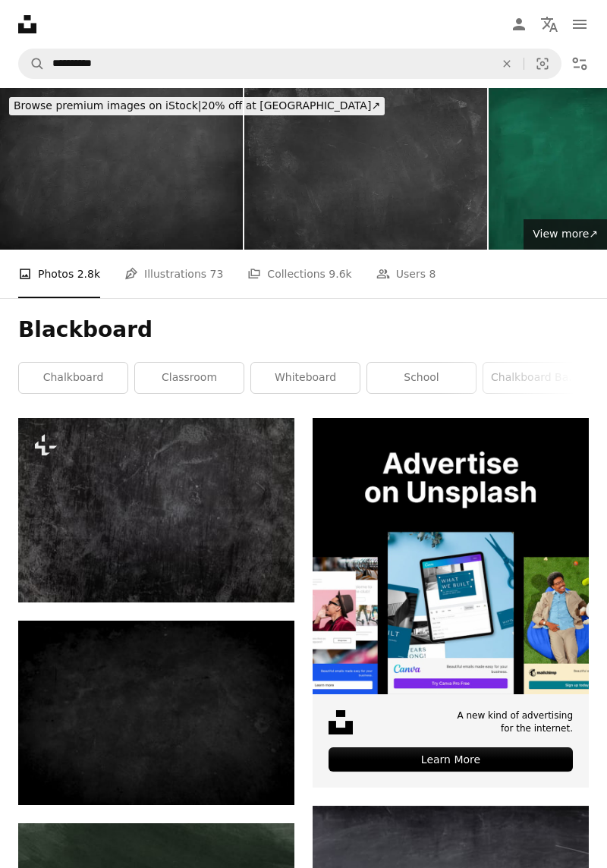 This screenshot has height=868, width=607. What do you see at coordinates (565, 234) in the screenshot?
I see `a: View more↗` at bounding box center [565, 234].